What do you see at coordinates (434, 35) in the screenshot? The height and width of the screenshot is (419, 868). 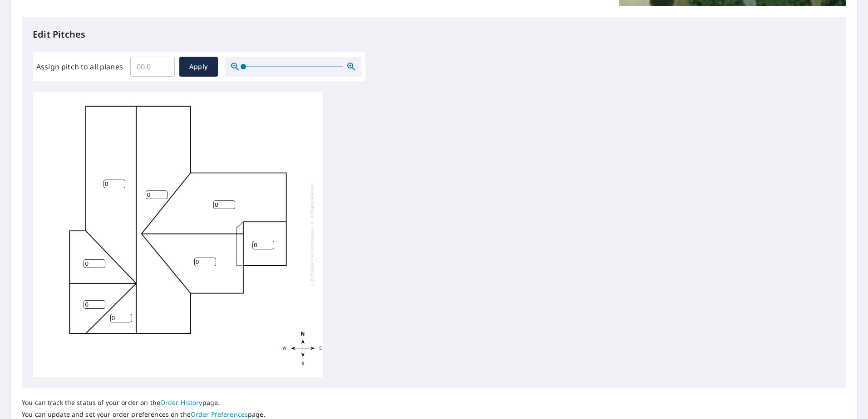 I see `p: Edit Pitches` at bounding box center [434, 35].